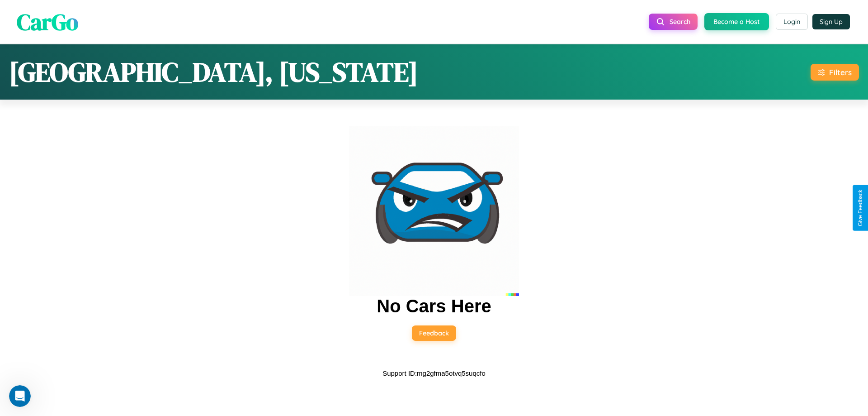 The height and width of the screenshot is (416, 868). Describe the element at coordinates (791, 22) in the screenshot. I see `button: Login` at that location.